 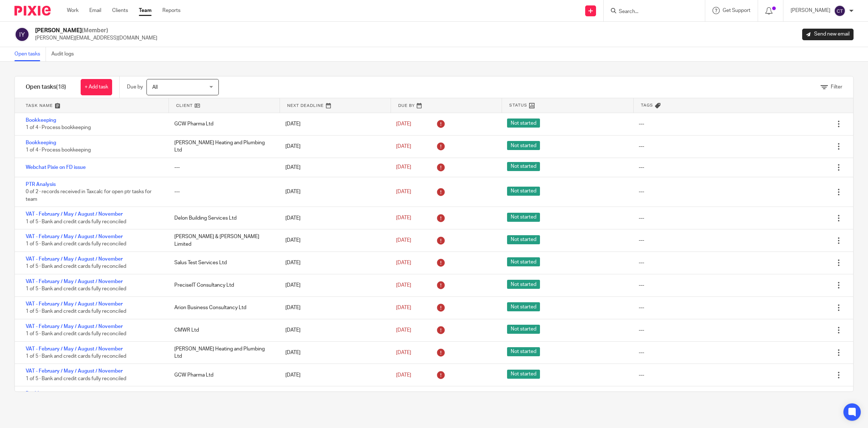 What do you see at coordinates (837, 87) in the screenshot?
I see `span: Filter` at bounding box center [837, 87].